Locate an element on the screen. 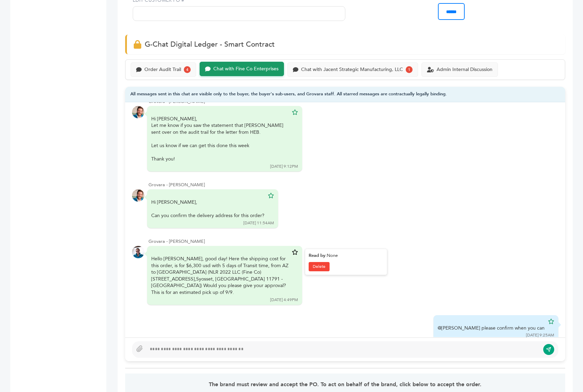  div: Chat with Jacent Strategic Manufacturing, LLC is located at coordinates (352, 70).